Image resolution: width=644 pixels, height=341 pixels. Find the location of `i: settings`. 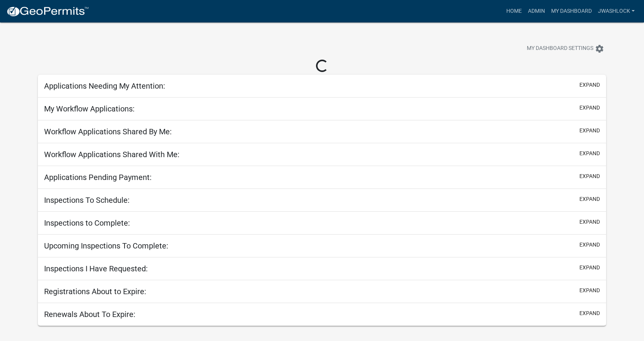

i: settings is located at coordinates (599, 49).